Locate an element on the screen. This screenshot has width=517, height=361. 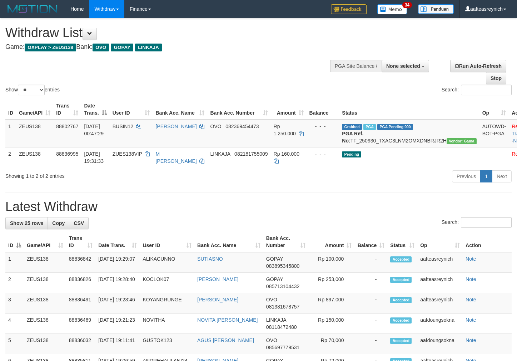
span: Copy 085697779531 to clipboard is located at coordinates (282, 347).